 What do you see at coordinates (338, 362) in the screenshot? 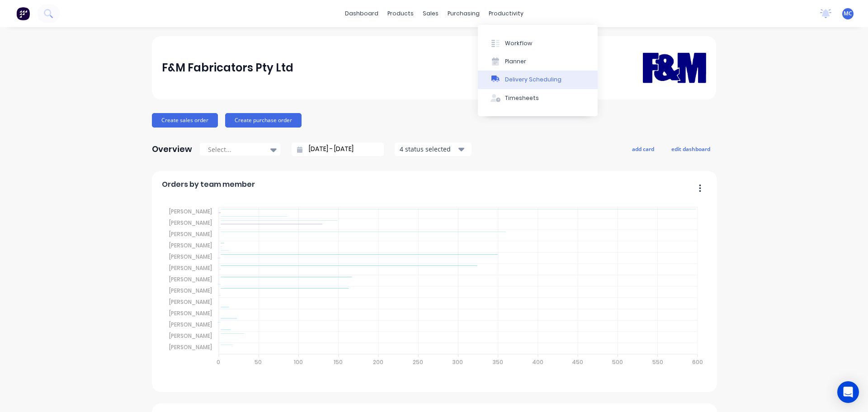
I see `tspan: 150` at bounding box center [338, 362].